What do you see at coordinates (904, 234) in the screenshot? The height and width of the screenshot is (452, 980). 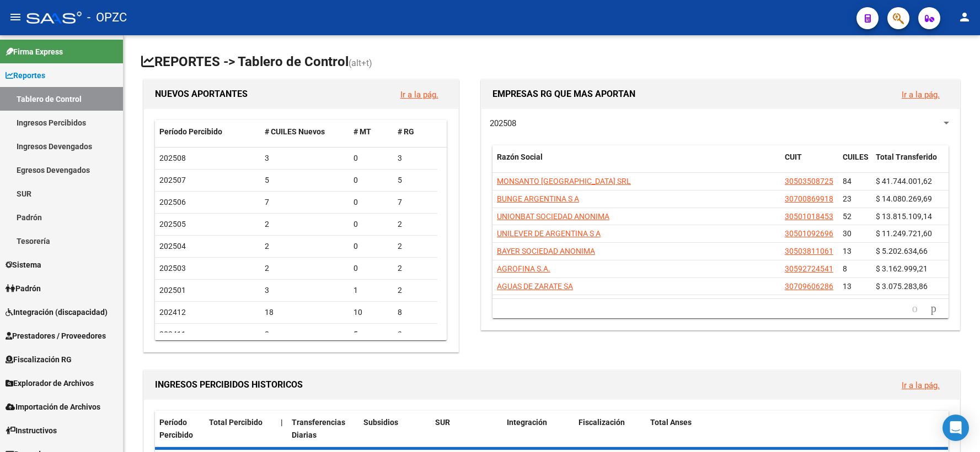 I see `span: $ 11.249.721,60` at bounding box center [904, 234].